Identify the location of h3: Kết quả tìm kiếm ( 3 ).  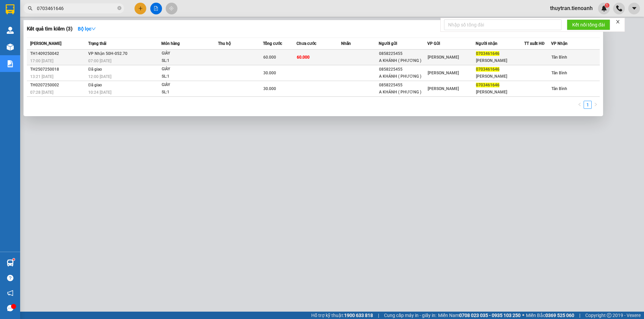
(50, 29).